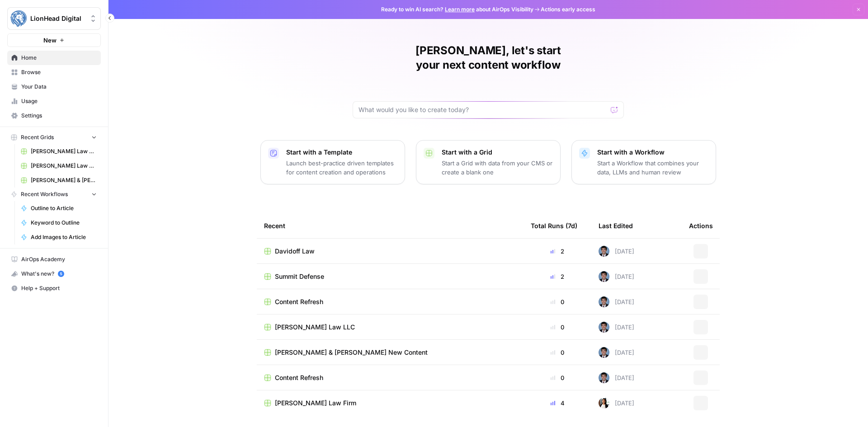  What do you see at coordinates (59, 72) in the screenshot?
I see `span: Browse` at bounding box center [59, 72].